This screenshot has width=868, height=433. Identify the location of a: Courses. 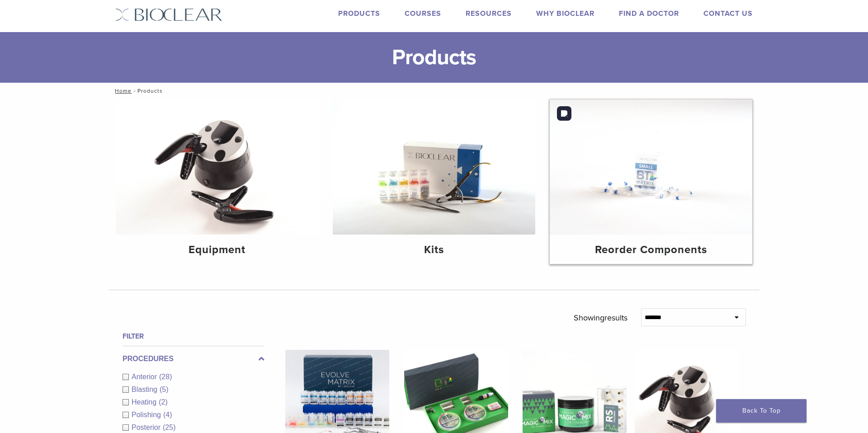
(423, 14).